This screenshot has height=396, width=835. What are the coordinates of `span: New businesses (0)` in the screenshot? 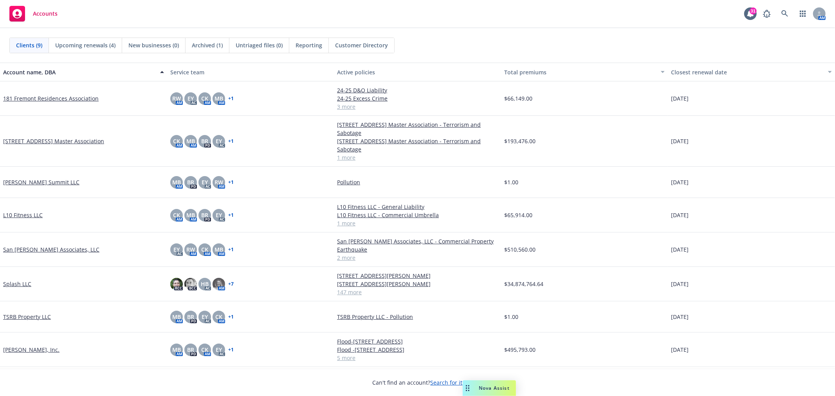 It's located at (154, 45).